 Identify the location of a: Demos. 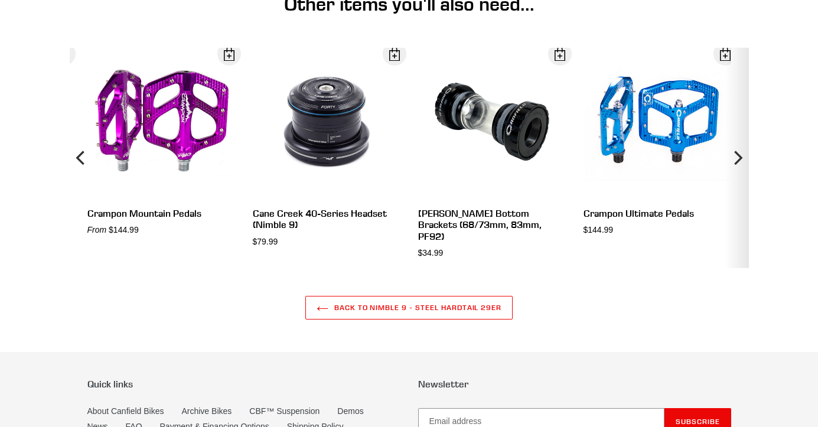
(350, 411).